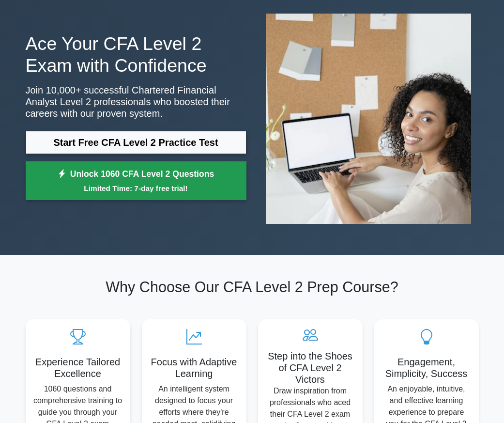  What do you see at coordinates (136, 55) in the screenshot?
I see `h1: Ace Your CFA Level 2 Exam with Confidence` at bounding box center [136, 55].